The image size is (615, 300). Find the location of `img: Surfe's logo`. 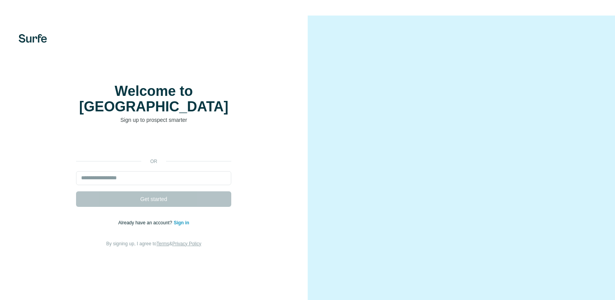

img: Surfe's logo is located at coordinates (33, 38).